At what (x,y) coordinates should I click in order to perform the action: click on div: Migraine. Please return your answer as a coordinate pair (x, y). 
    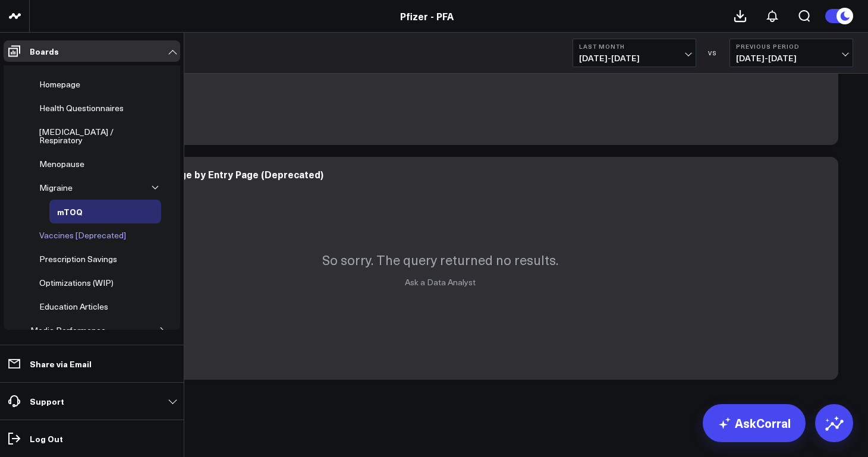
    Looking at the image, I should click on (56, 188).